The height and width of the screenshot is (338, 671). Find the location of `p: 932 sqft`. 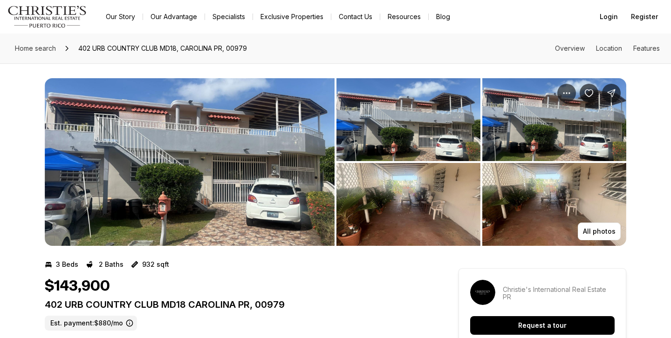

p: 932 sqft is located at coordinates (156, 265).